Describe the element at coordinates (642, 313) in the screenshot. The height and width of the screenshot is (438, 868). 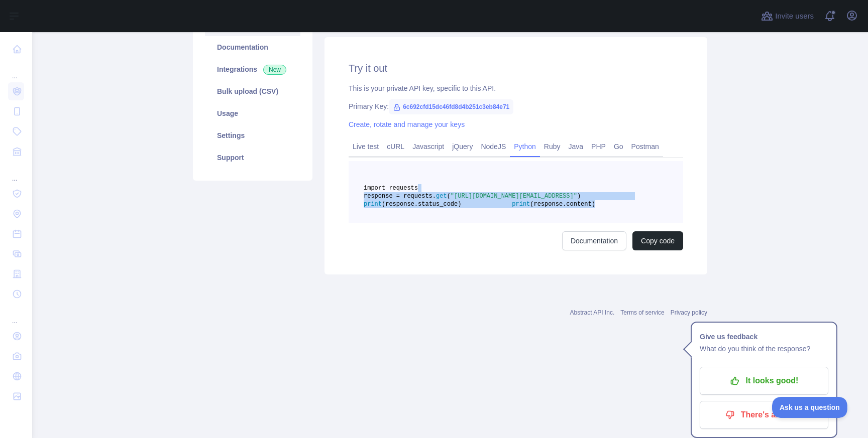
I see `a: Terms of service` at that location.